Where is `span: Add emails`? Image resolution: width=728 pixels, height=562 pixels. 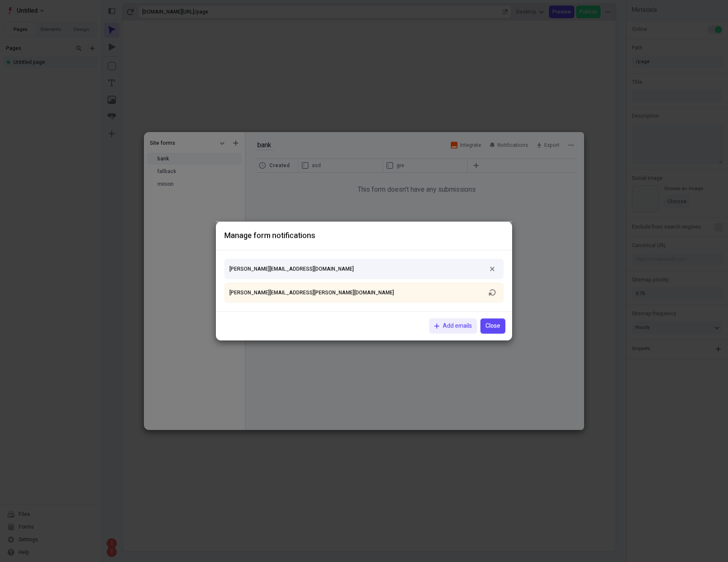
span: Add emails is located at coordinates (457, 326).